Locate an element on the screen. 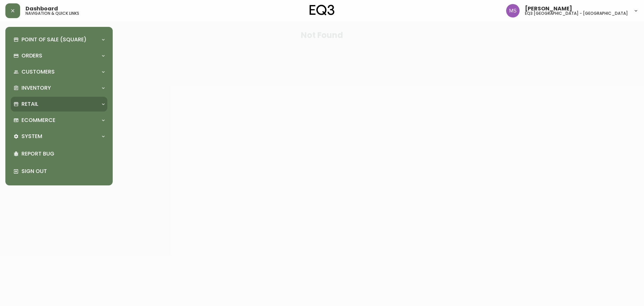 This screenshot has height=306, width=644. p: Orders is located at coordinates (32, 56).